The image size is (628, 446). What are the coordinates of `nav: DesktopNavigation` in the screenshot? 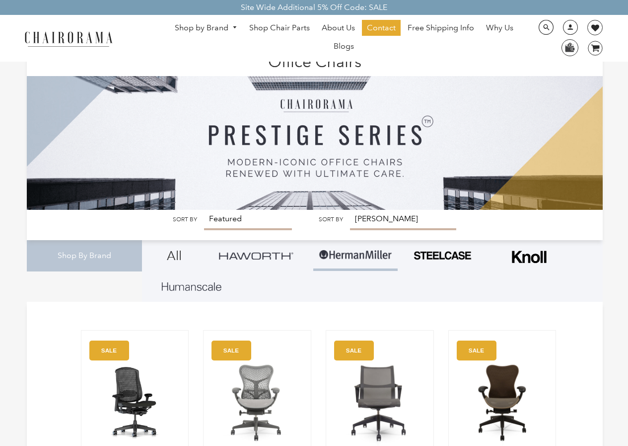 It's located at (344, 38).